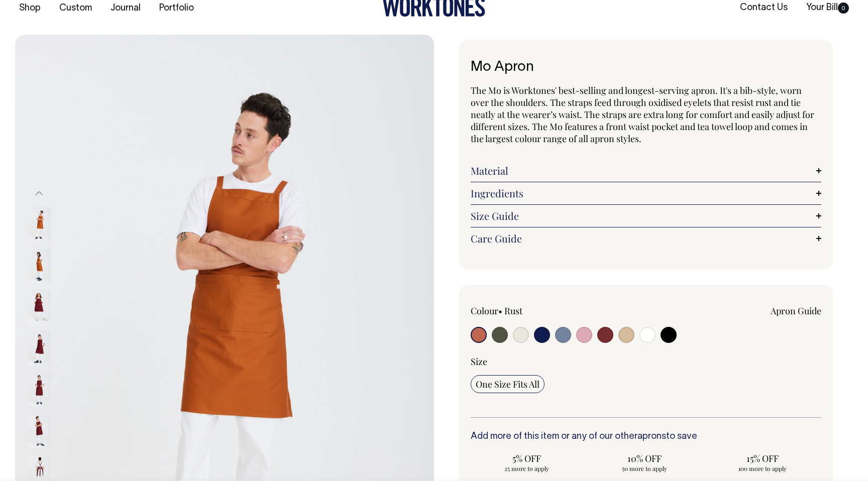 The image size is (868, 481). Describe the element at coordinates (508, 384) in the screenshot. I see `input: One Size Fits All` at that location.